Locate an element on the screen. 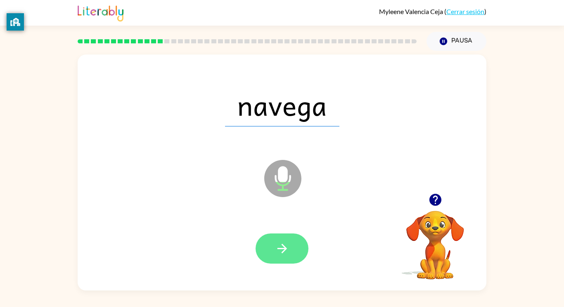 The width and height of the screenshot is (564, 307). button: Pausa is located at coordinates (457, 41).